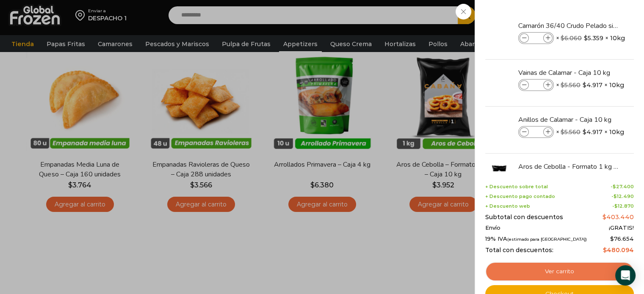  Describe the element at coordinates (622, 238) in the screenshot. I see `span: 76.654` at that location.